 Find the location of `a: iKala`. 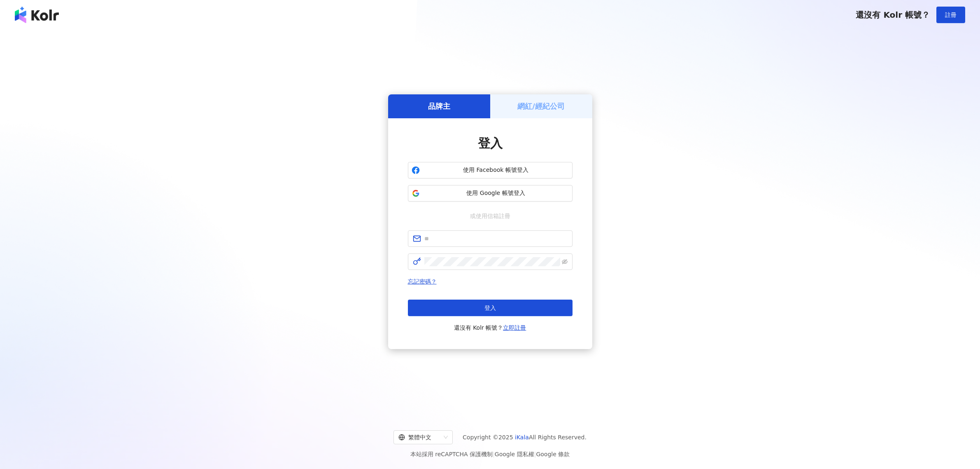

a: iKala is located at coordinates (522, 437).